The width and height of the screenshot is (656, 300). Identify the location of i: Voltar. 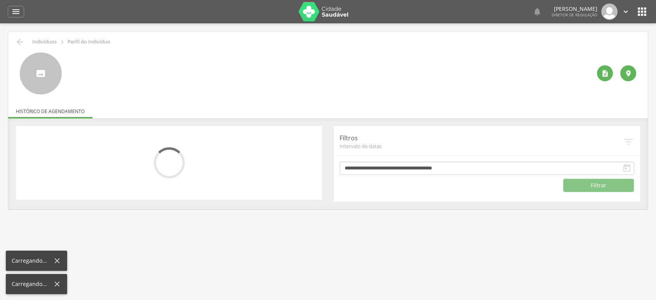
(20, 42).